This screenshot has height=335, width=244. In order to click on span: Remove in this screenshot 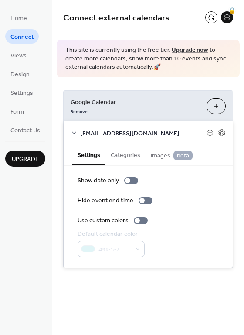, I will do `click(79, 111)`.